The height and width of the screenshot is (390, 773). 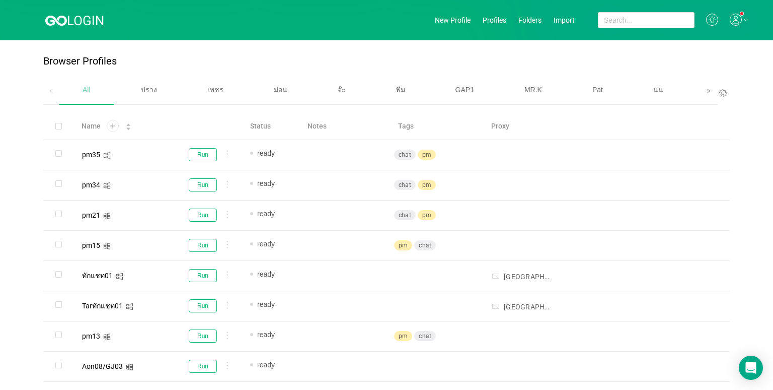 What do you see at coordinates (91, 126) in the screenshot?
I see `span: Name` at bounding box center [91, 126].